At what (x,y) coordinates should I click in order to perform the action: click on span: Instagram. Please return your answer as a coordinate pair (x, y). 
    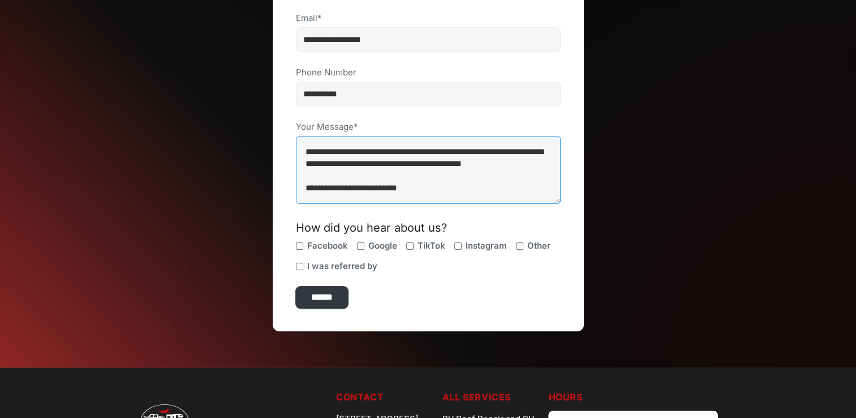
    Looking at the image, I should click on (486, 246).